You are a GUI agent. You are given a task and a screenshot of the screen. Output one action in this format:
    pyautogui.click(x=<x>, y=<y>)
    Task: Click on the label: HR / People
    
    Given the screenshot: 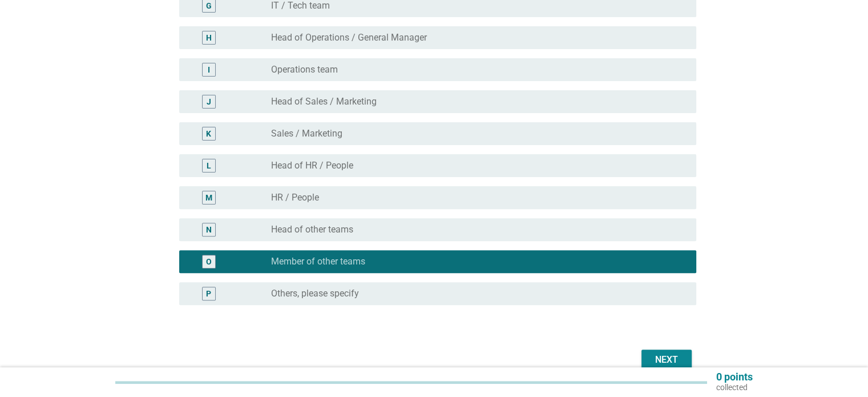 What is the action you would take?
    pyautogui.click(x=295, y=198)
    